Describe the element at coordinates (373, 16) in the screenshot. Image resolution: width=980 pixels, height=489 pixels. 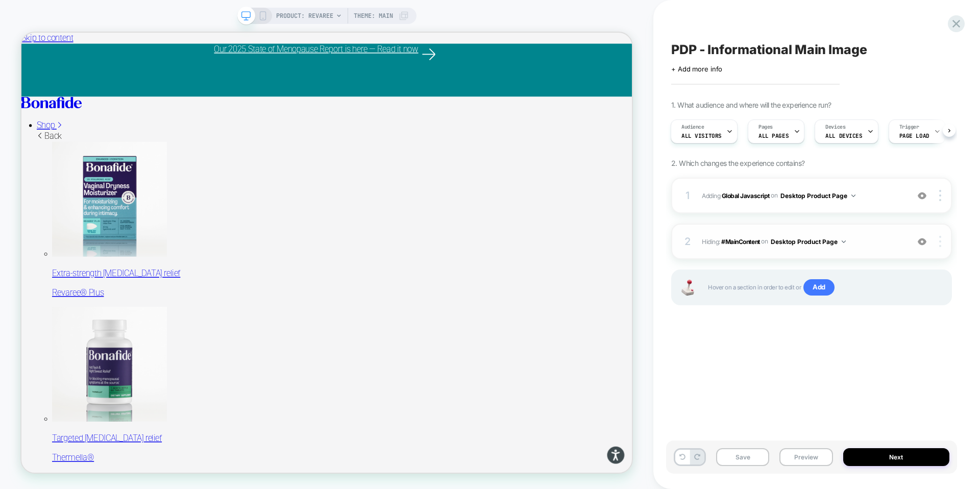
I see `span: Theme: MAIN` at that location.